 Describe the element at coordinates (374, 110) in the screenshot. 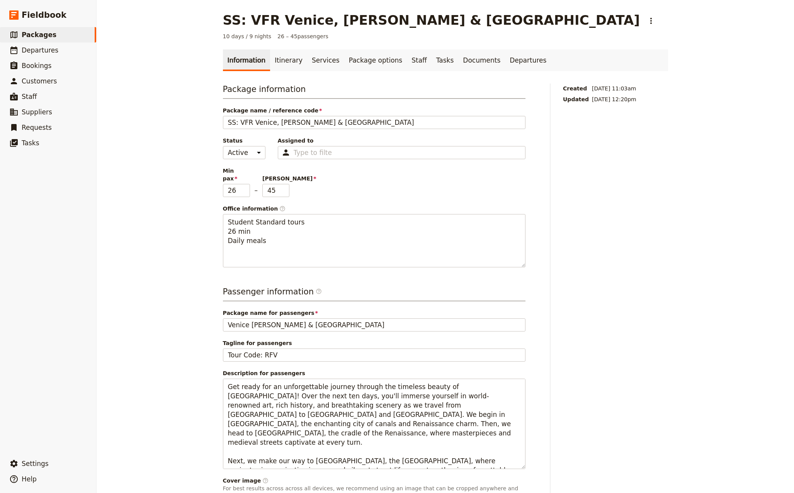

I see `span: Package name / reference code` at that location.